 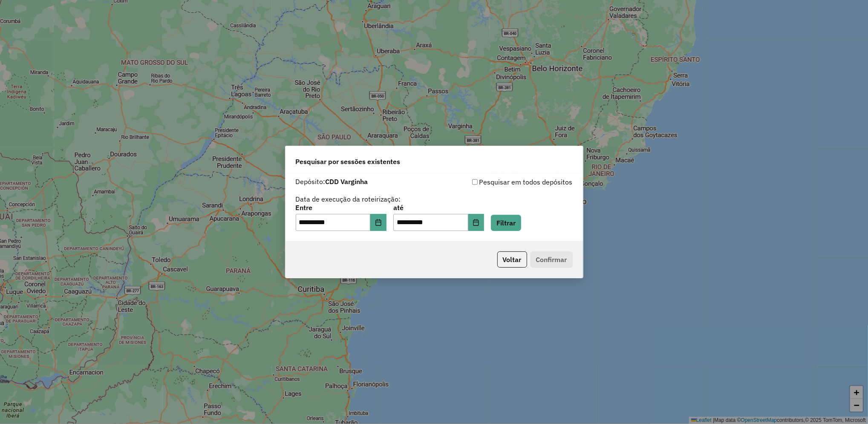 What do you see at coordinates (348, 161) in the screenshot?
I see `span: Pesquisar por sessões existentes` at bounding box center [348, 161].